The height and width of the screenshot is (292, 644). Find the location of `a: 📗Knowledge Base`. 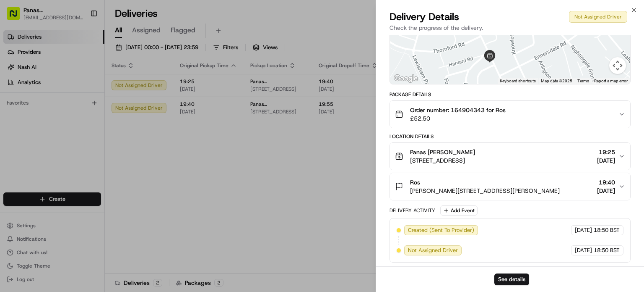

a: 📗Knowledge Base is located at coordinates (36, 126).